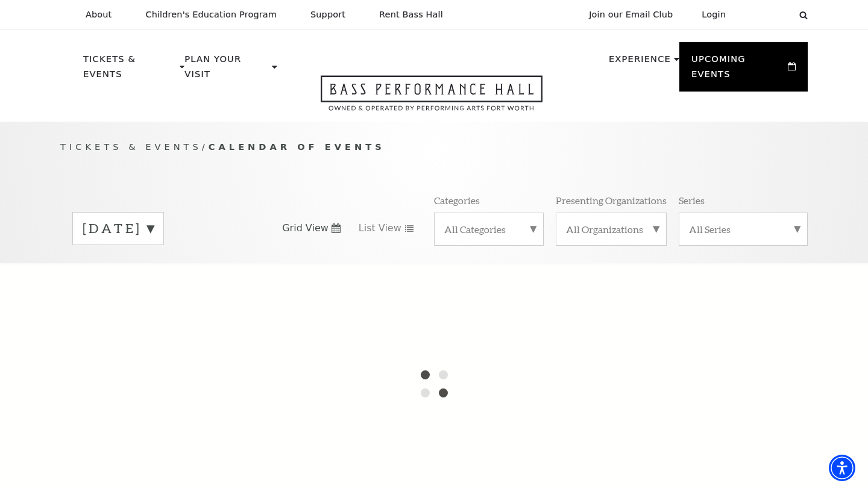 This screenshot has width=868, height=489. What do you see at coordinates (489, 229) in the screenshot?
I see `label: All Categories` at bounding box center [489, 229].